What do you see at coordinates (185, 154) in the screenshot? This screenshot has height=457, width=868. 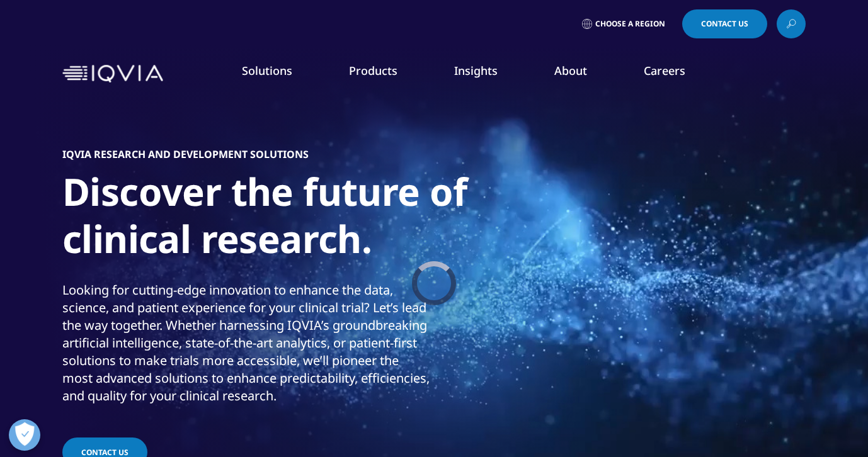 I see `h5: IQVIA RESEARCH AND DEVELOPMENT SOLUTIONS` at bounding box center [185, 154].